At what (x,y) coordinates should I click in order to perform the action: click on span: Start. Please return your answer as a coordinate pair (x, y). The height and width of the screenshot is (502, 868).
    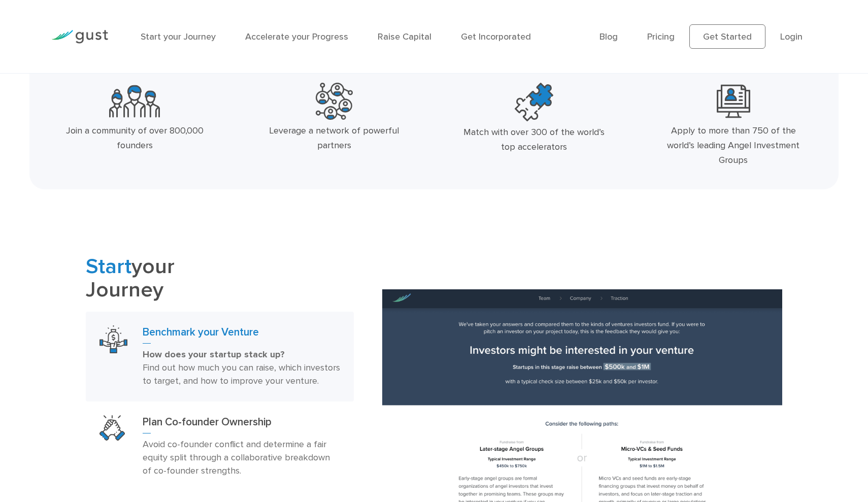
    Looking at the image, I should click on (109, 267).